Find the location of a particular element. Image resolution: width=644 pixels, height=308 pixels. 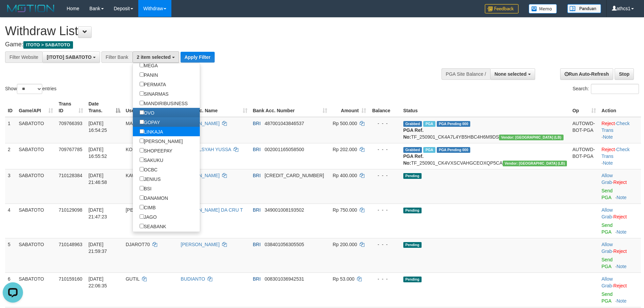

button: None selected is located at coordinates (513, 74).